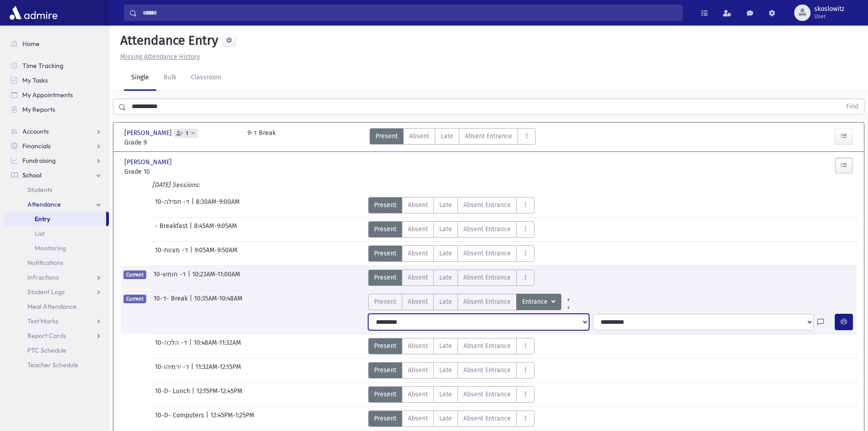 The image size is (868, 431). I want to click on a: Notifications, so click(56, 262).